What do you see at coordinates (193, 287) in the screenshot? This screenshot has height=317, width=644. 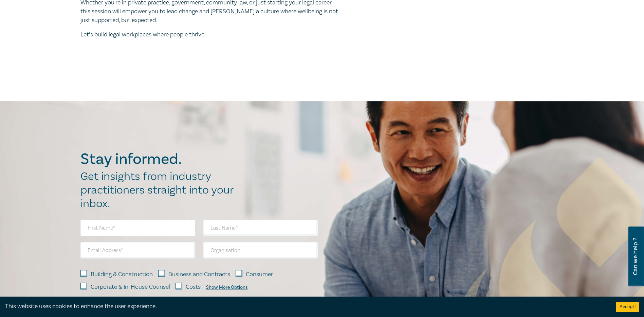 I see `label: Costs` at bounding box center [193, 287].